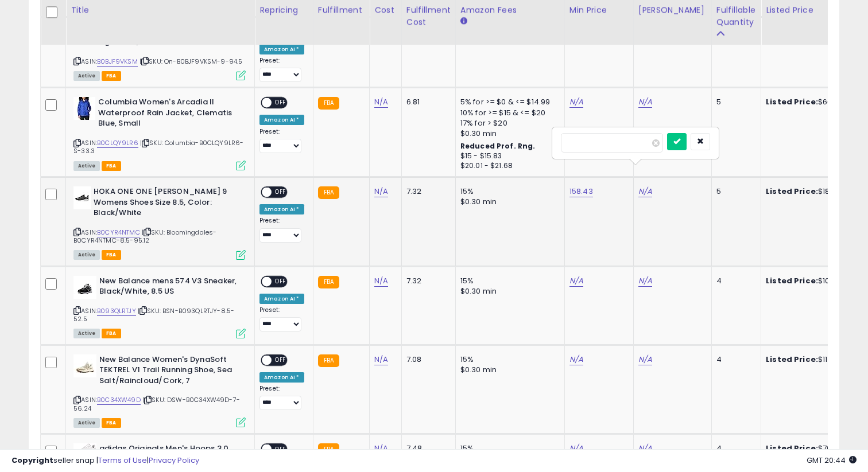 The image size is (868, 472). What do you see at coordinates (32, 460) in the screenshot?
I see `strong: Copyright` at bounding box center [32, 460].